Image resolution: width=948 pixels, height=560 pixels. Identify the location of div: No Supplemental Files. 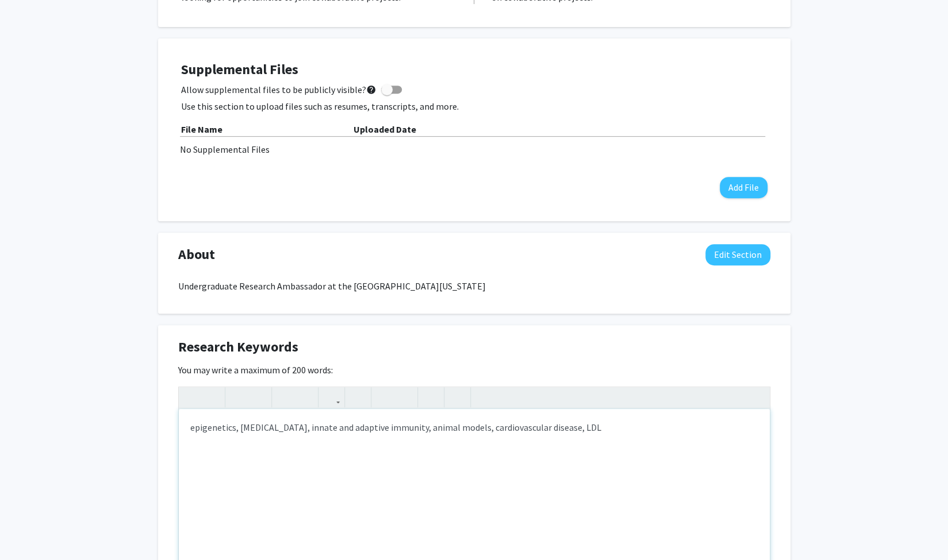
(474, 149).